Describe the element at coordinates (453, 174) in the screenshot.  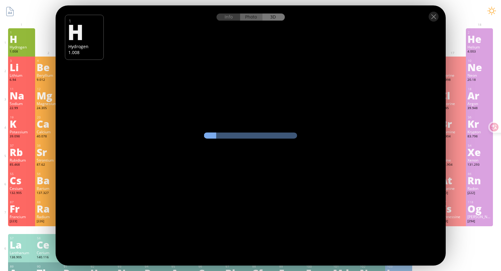
I see `div: 85` at that location.